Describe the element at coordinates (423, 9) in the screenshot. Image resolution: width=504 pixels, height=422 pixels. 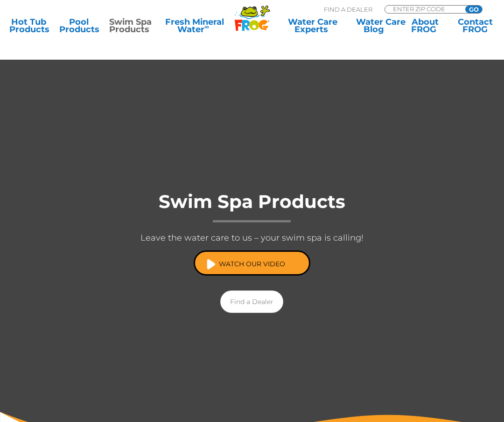
I see `input: Zip Code Form` at that location.